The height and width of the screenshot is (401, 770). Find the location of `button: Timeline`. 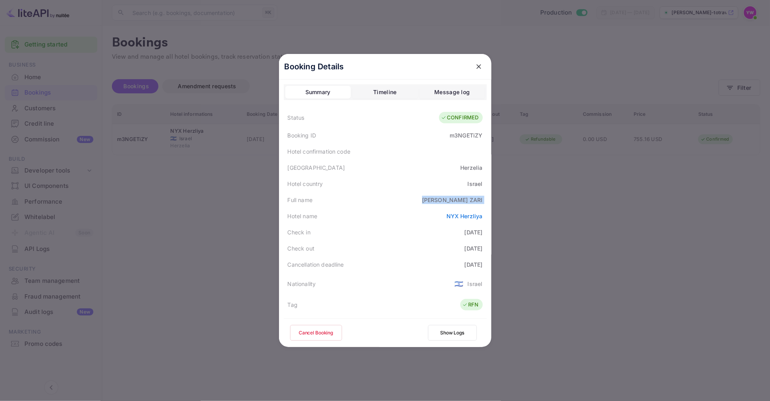

button: Timeline is located at coordinates (385, 92).